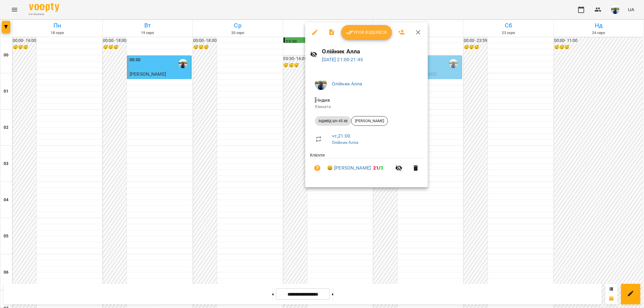  I want to click on h6: Олійник Алла, so click(373, 51).